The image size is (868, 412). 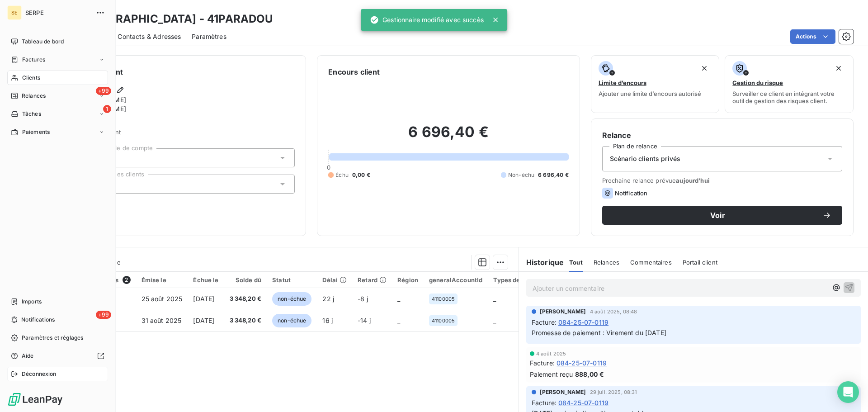 I want to click on span: 16 j, so click(x=327, y=320).